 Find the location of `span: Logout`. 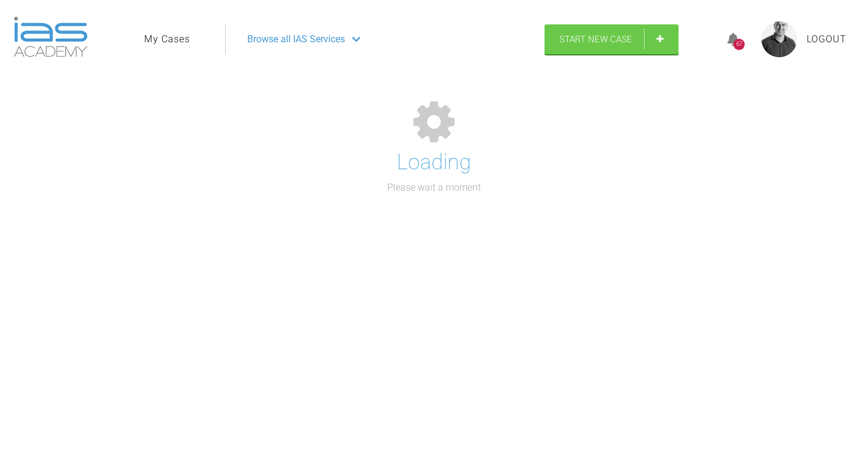

span: Logout is located at coordinates (826, 39).